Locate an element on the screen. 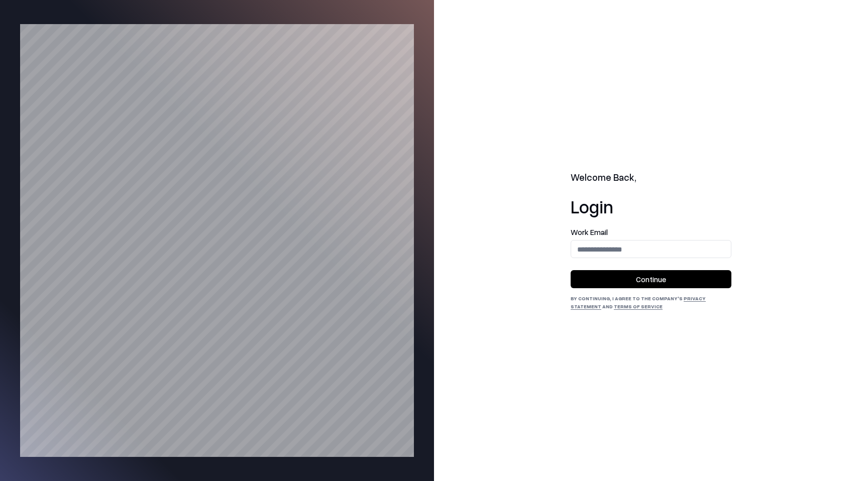 The image size is (868, 481). a: Terms of Service is located at coordinates (638, 306).